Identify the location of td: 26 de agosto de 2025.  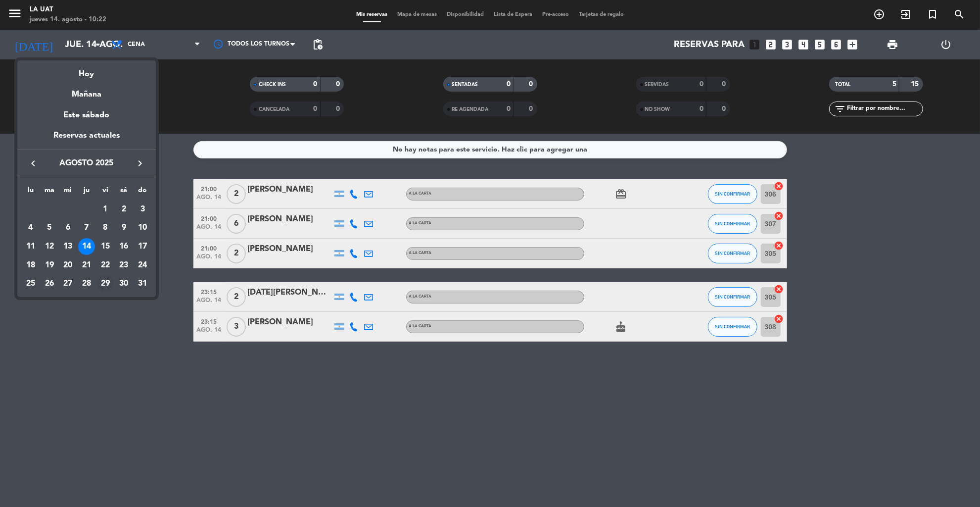
(50, 283).